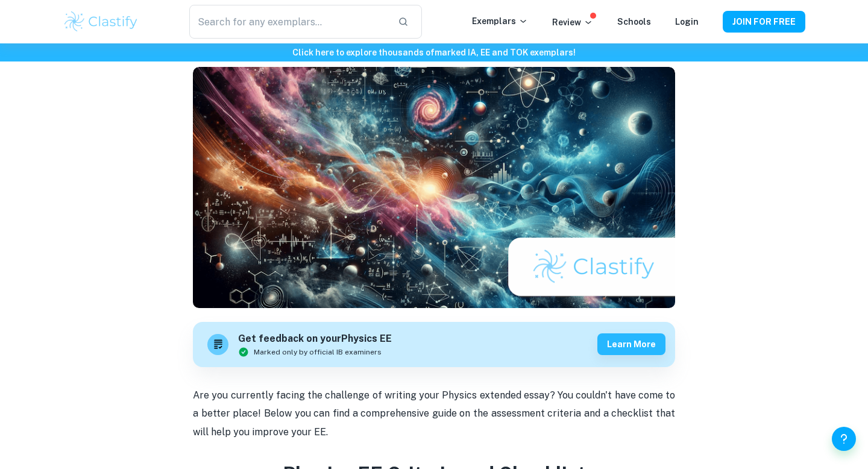 The image size is (868, 469). What do you see at coordinates (634, 21) in the screenshot?
I see `a: Schools` at bounding box center [634, 21].